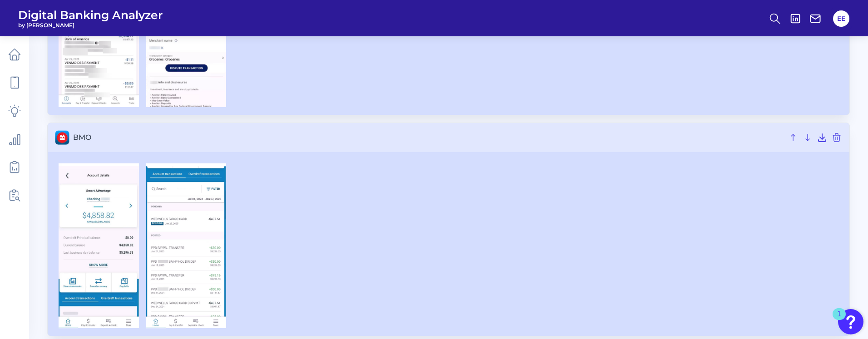 The height and width of the screenshot is (339, 868). Describe the element at coordinates (90, 15) in the screenshot. I see `span: Digital Banking Analyzer` at that location.